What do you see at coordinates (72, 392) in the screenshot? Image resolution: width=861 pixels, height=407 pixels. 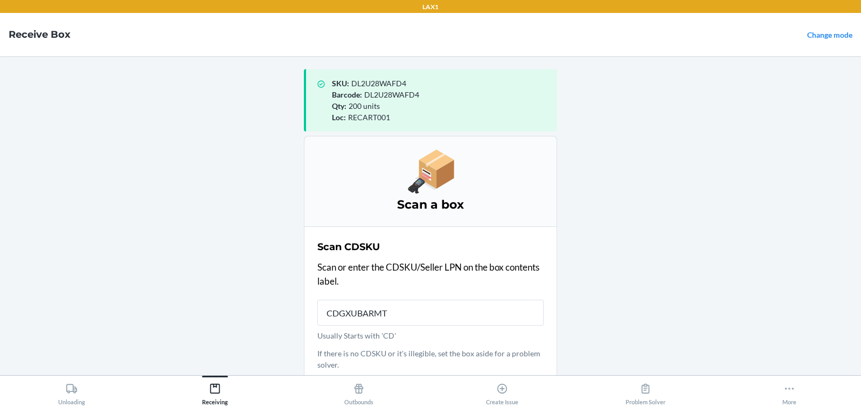 I see `div: Unloading` at bounding box center [72, 392].